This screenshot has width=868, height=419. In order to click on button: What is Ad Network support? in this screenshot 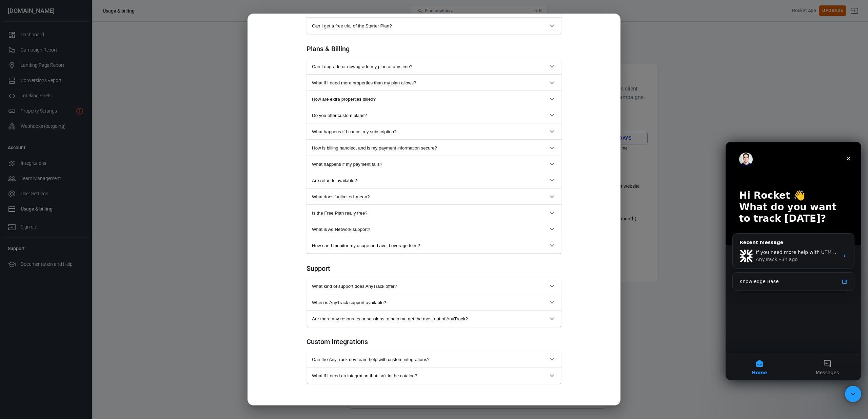, I will do `click(434, 229)`.